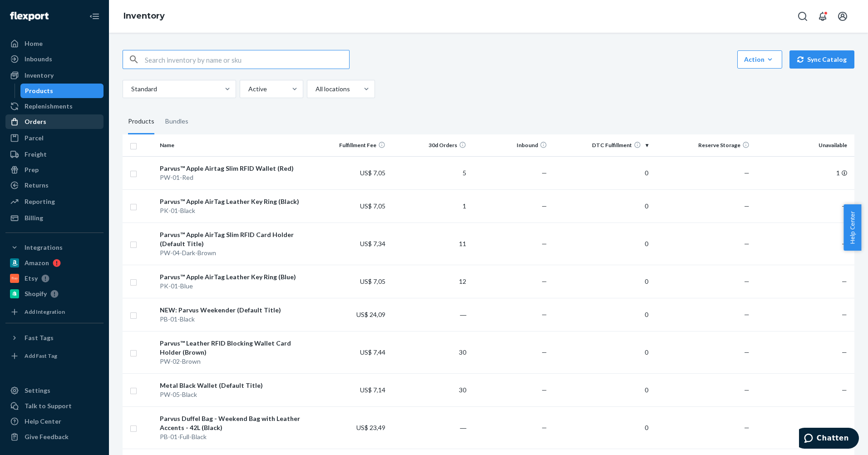  Describe the element at coordinates (55, 437) in the screenshot. I see `button: Give Feedback` at that location.